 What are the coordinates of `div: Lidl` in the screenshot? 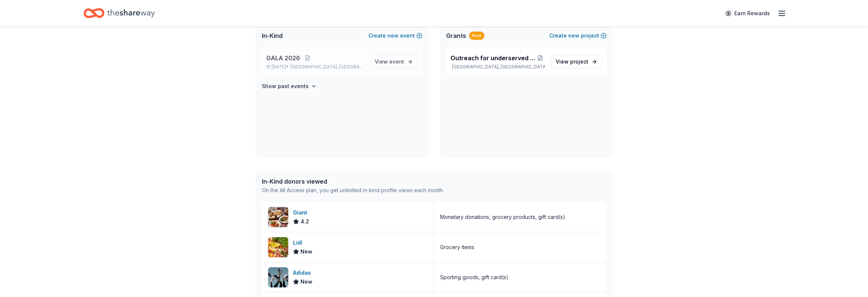 It's located at (303, 243).